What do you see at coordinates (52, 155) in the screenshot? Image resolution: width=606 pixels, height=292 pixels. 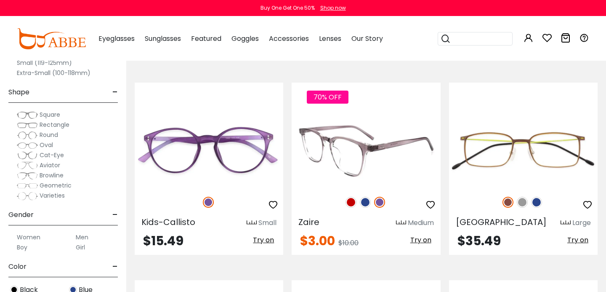 I see `span: Cat-Eye` at bounding box center [52, 155].